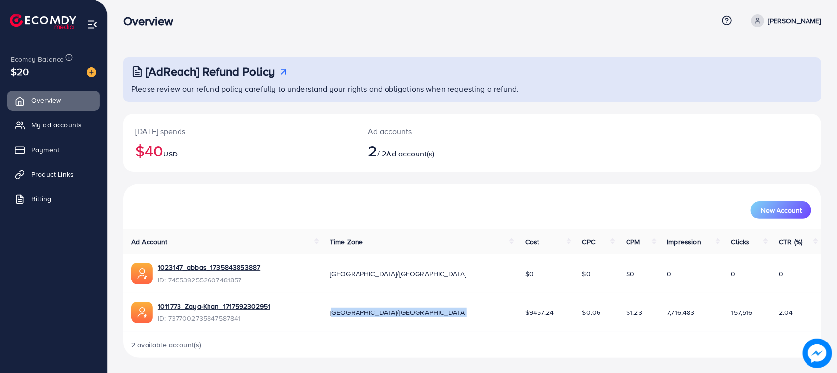 The image size is (837, 373). Describe the element at coordinates (209, 267) in the screenshot. I see `a: 1023147_abbas_1735843853887` at that location.